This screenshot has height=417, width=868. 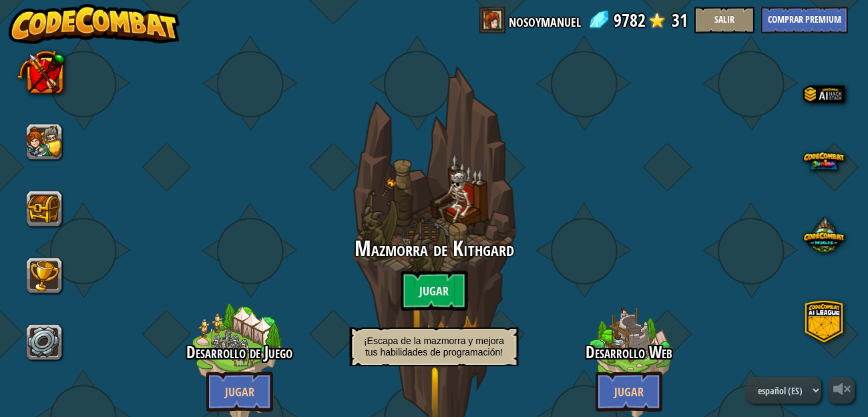 What do you see at coordinates (784, 390) in the screenshot?
I see `select: Languages` at bounding box center [784, 390].